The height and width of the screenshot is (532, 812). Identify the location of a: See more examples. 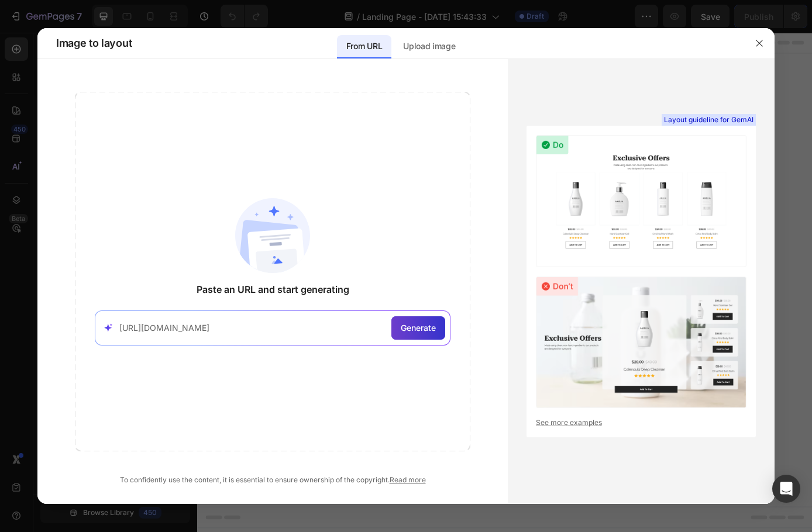
(641, 423).